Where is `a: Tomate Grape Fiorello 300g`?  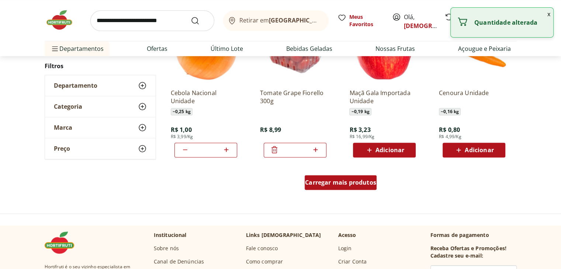
a: Tomate Grape Fiorello 300g is located at coordinates (295, 97).